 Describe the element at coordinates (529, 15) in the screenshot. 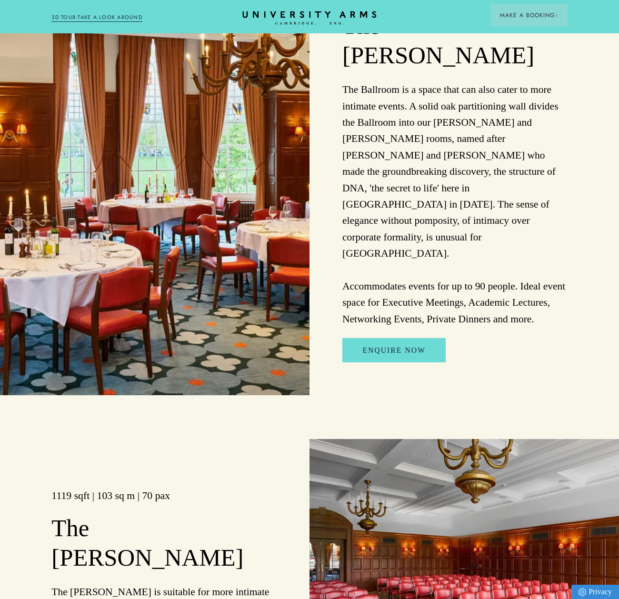

I see `span: Make a Booking` at that location.